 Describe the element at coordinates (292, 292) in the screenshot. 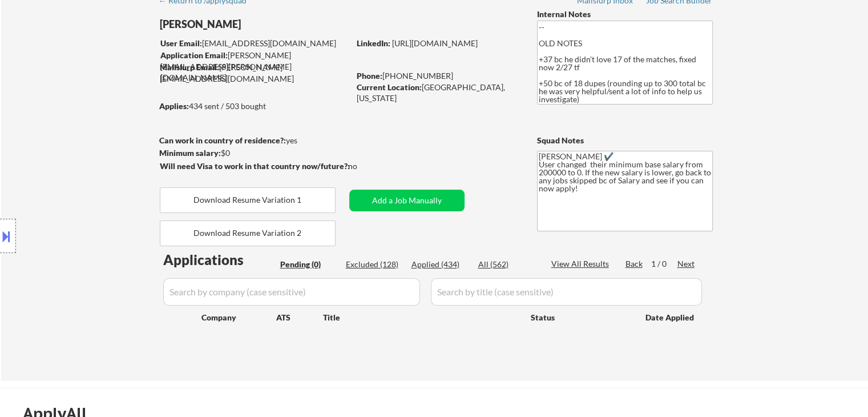

I see `input: Search by company (case sensitive)` at that location.